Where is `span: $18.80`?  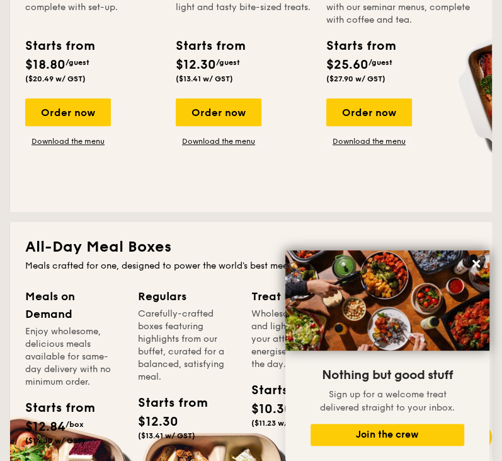 span: $18.80 is located at coordinates (45, 65).